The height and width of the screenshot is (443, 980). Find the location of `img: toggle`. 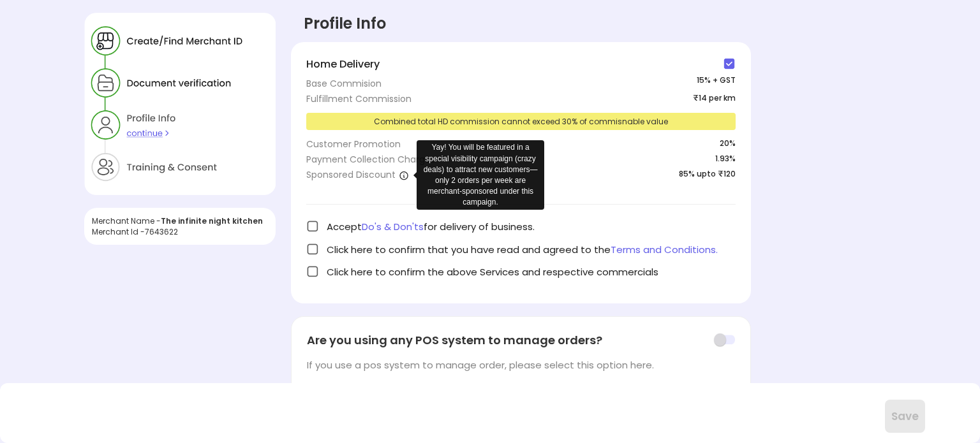

img: toggle is located at coordinates (724, 339).